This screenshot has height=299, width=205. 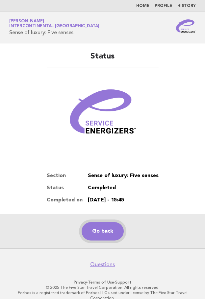 I want to click on dd: Sense of luxury: Five senses, so click(x=123, y=176).